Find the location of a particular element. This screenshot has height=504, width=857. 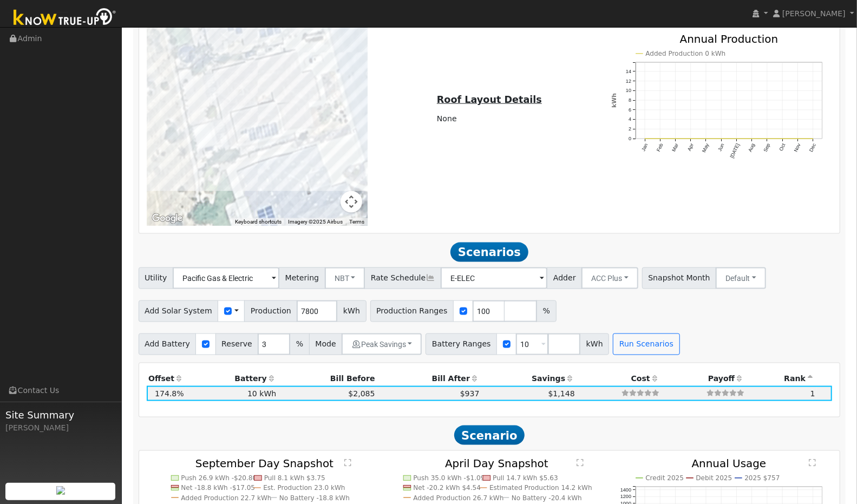

text: Dec is located at coordinates (813, 148).